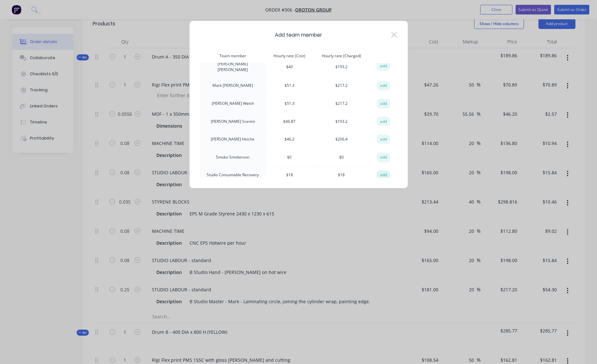  Describe the element at coordinates (290, 121) in the screenshot. I see `td: $ 46.87` at that location.